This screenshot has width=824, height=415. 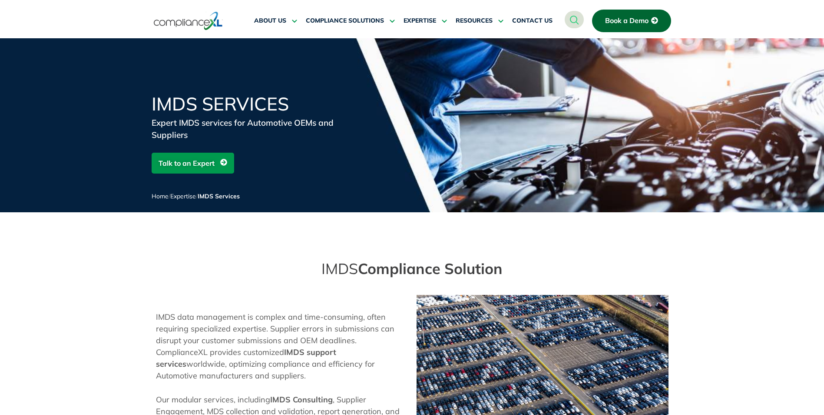 What do you see at coordinates (420, 21) in the screenshot?
I see `span: EXPERTISE` at bounding box center [420, 21].